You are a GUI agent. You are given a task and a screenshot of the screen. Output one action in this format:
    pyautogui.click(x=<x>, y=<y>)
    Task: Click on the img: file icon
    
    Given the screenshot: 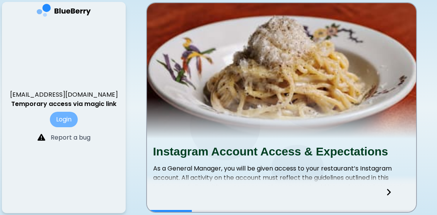 What is the action you would take?
    pyautogui.click(x=41, y=137)
    